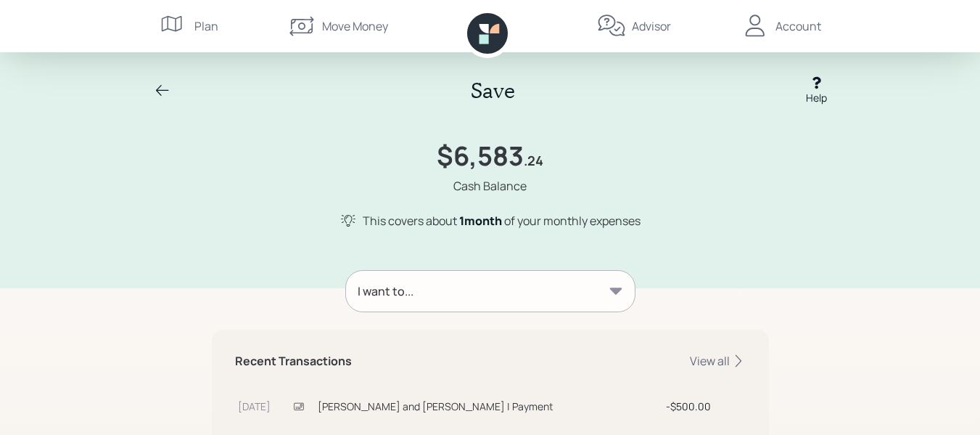 Image resolution: width=980 pixels, height=435 pixels. I want to click on div: View all, so click(717, 361).